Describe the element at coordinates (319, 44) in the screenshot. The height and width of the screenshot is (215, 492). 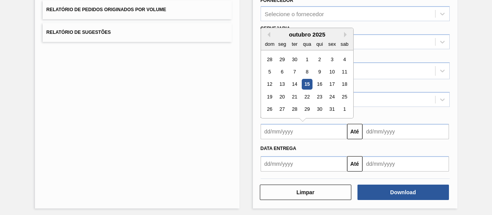
I see `div: qui` at that location.